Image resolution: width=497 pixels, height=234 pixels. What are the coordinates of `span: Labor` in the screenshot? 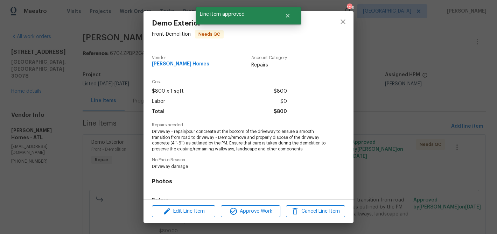 It's located at (159, 102).